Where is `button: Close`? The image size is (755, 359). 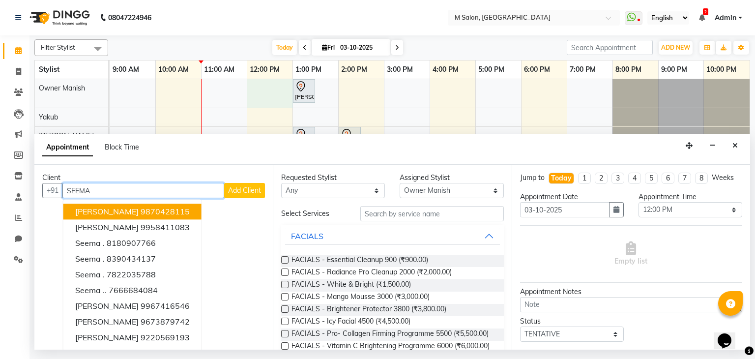
button: Close is located at coordinates (735, 145).